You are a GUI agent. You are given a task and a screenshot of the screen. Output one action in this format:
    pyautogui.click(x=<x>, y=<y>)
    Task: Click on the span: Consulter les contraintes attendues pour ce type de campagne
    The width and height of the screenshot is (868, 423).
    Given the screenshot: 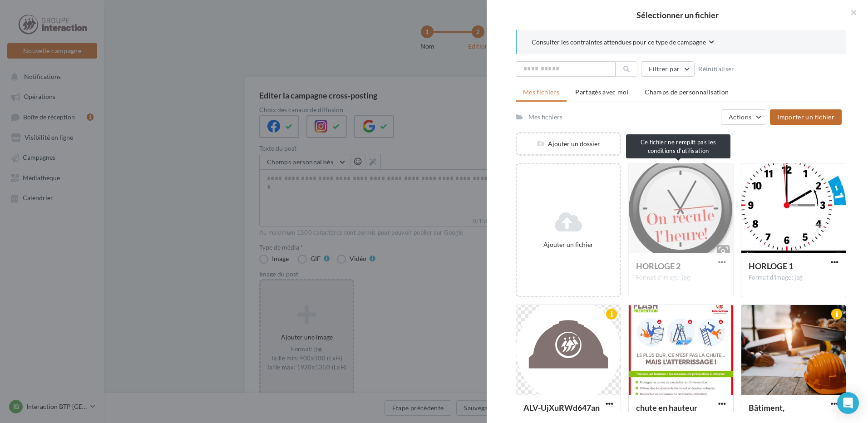 What is the action you would take?
    pyautogui.click(x=619, y=42)
    